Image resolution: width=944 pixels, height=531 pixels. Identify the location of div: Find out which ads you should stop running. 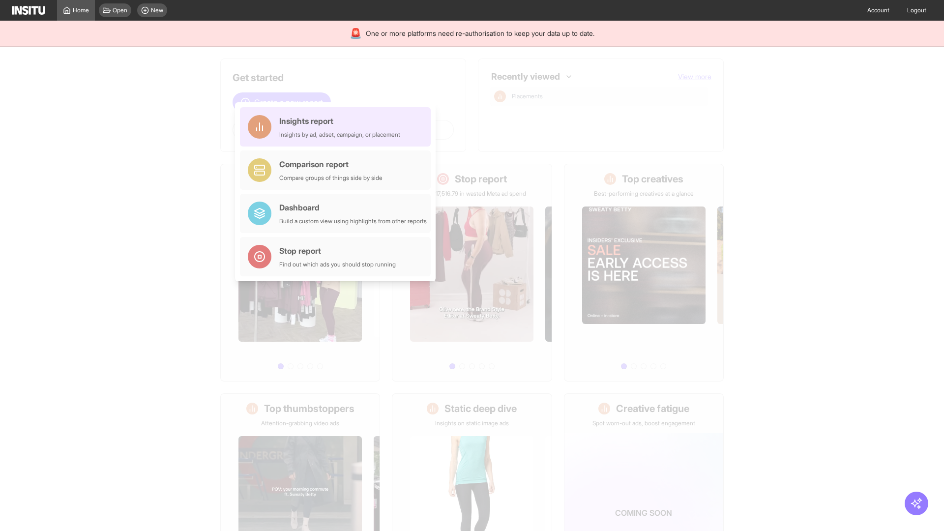
(337, 264).